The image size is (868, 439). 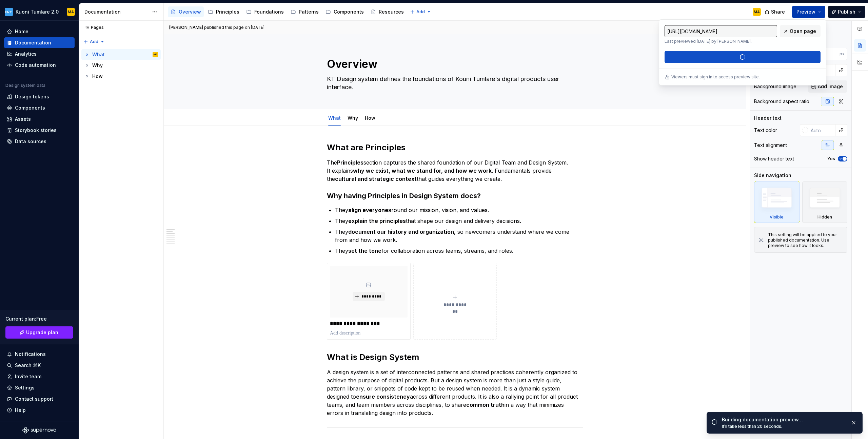 I want to click on div: Show header text, so click(x=774, y=158).